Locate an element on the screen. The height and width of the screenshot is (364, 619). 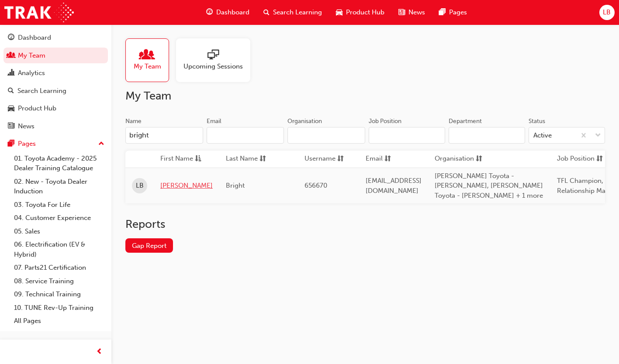
span: Product Hub is located at coordinates (365, 12).